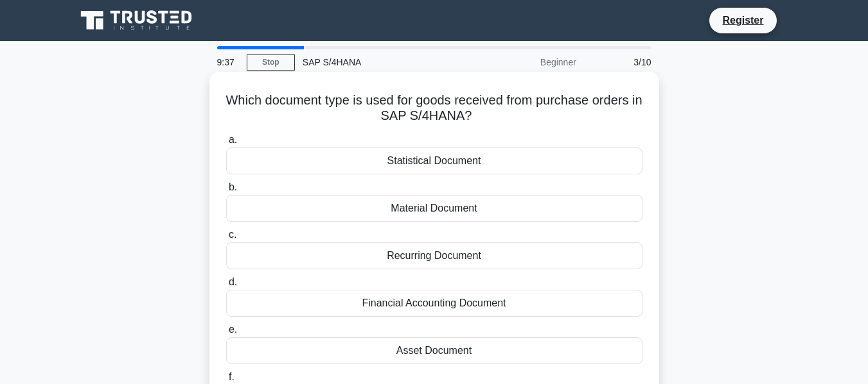  I want to click on span: d., so click(233, 282).